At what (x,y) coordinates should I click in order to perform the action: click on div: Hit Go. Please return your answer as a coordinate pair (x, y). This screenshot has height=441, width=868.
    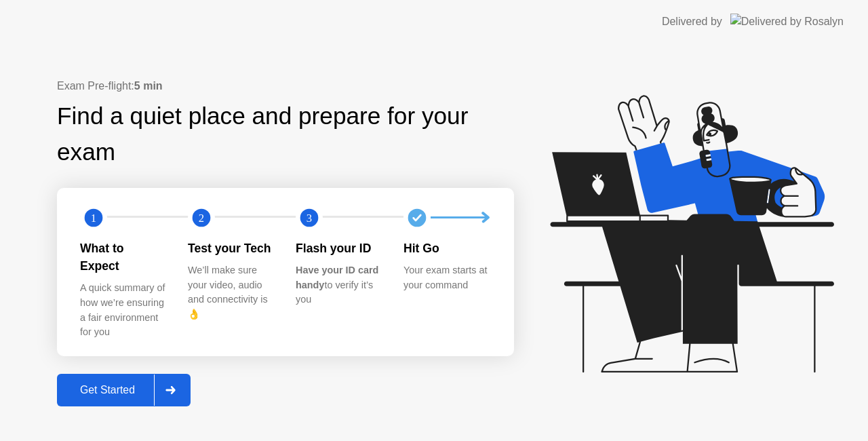
    Looking at the image, I should click on (447, 249).